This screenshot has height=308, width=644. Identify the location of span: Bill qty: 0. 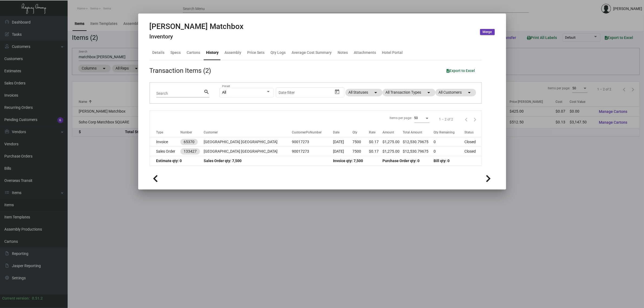
(441, 161).